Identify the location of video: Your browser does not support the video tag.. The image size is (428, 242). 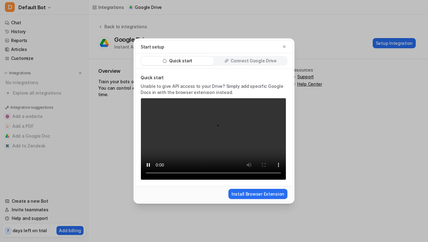
(213, 139).